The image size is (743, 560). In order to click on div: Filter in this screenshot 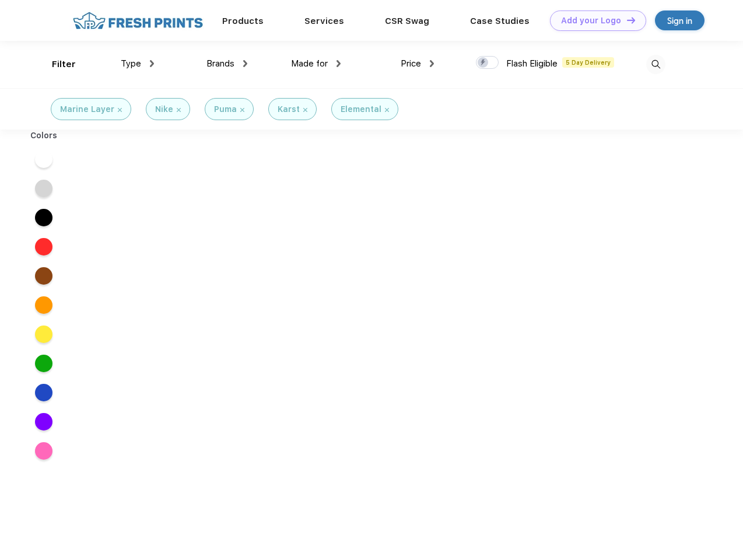, I will do `click(63, 64)`.